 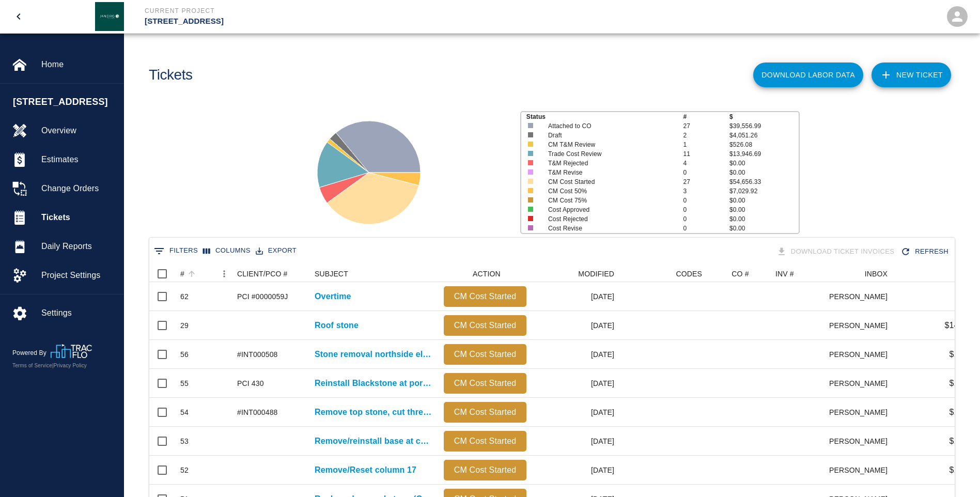 What do you see at coordinates (184, 470) in the screenshot?
I see `div: 52` at bounding box center [184, 470].